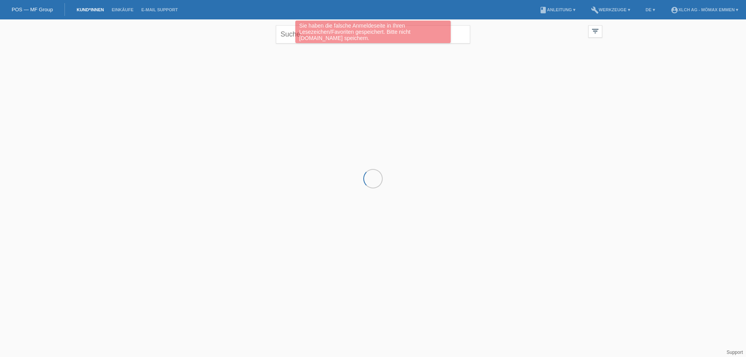  Describe the element at coordinates (90, 10) in the screenshot. I see `a: Kund*innen` at that location.